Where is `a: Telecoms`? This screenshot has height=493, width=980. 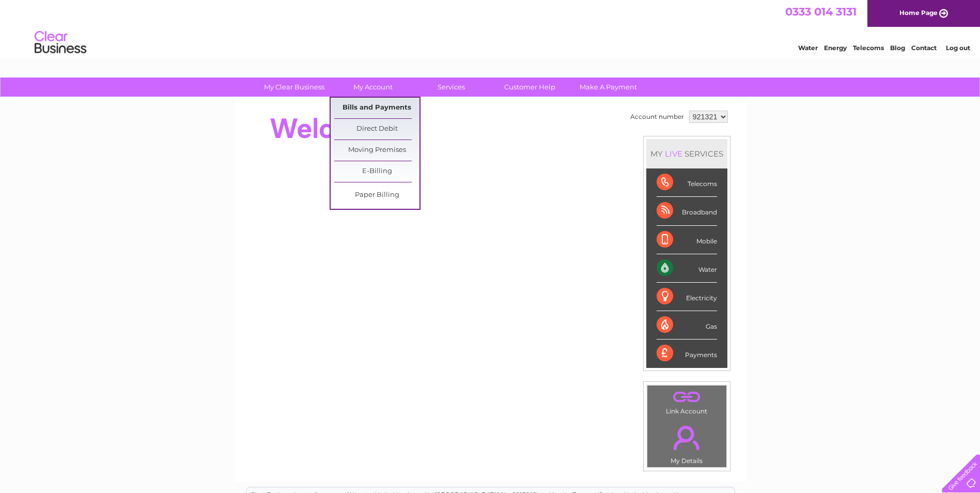
a: Telecoms is located at coordinates (868, 47).